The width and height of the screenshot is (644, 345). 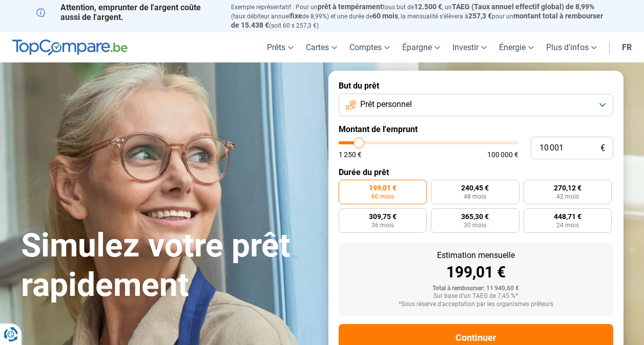 What do you see at coordinates (476, 272) in the screenshot?
I see `div: 199,01 €` at bounding box center [476, 272].